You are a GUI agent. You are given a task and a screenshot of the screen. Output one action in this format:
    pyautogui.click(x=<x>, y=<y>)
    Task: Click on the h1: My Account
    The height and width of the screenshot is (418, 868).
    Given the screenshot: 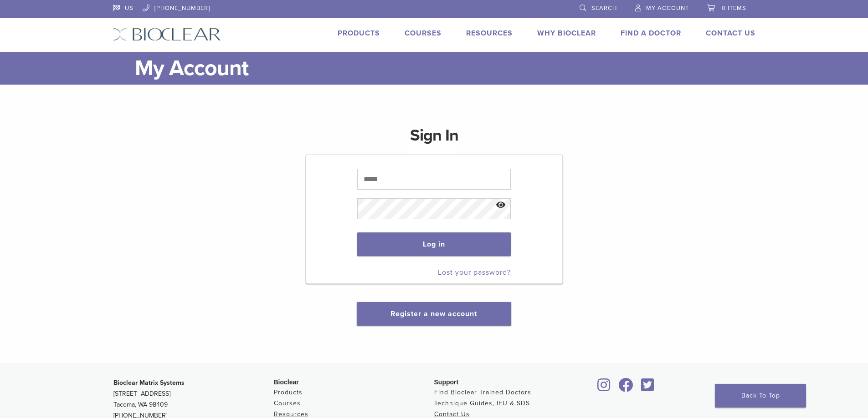 What is the action you would take?
    pyautogui.click(x=445, y=68)
    